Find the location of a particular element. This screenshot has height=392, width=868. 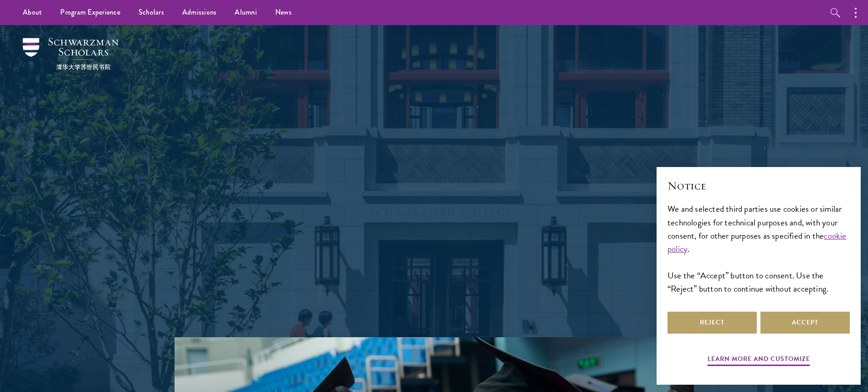

button: Learn more and customize is located at coordinates (758, 360).